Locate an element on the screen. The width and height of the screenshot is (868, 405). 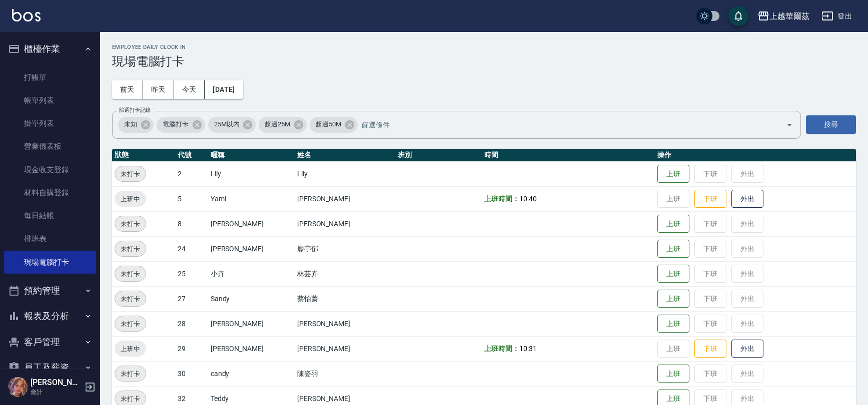
img: Person is located at coordinates (18, 388).